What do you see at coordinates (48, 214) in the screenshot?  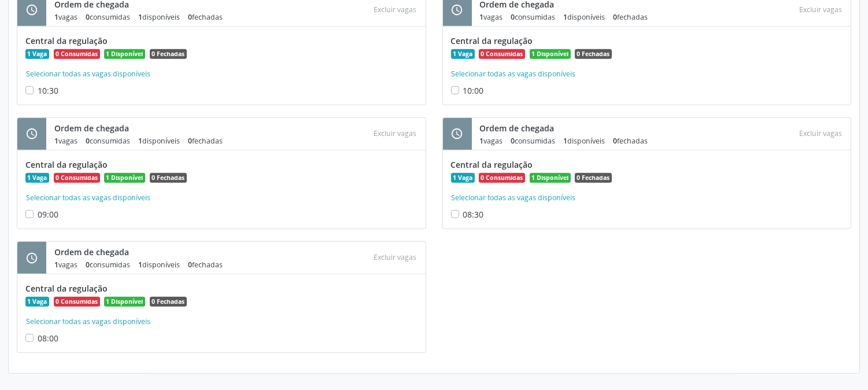 I see `span: 09:00` at bounding box center [48, 214].